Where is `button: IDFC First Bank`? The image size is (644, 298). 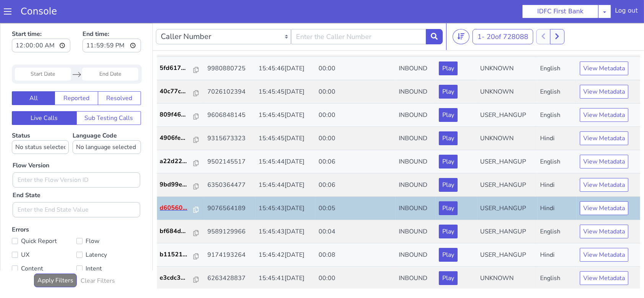 button: IDFC First Bank is located at coordinates (560, 11).